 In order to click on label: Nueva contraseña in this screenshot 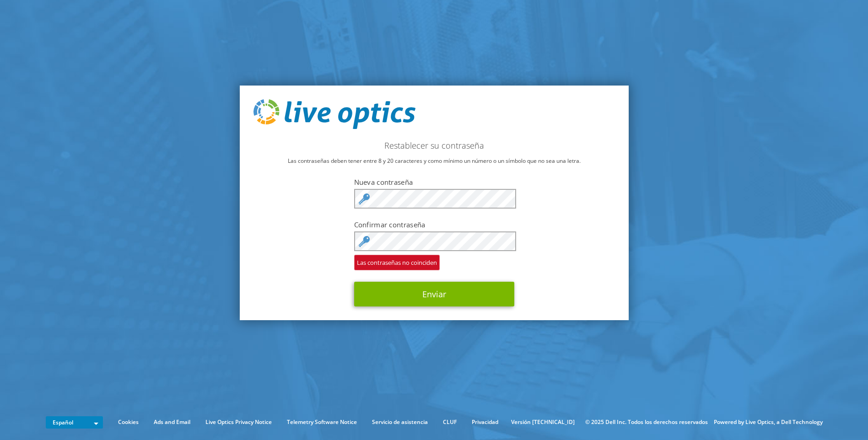, I will do `click(434, 182)`.